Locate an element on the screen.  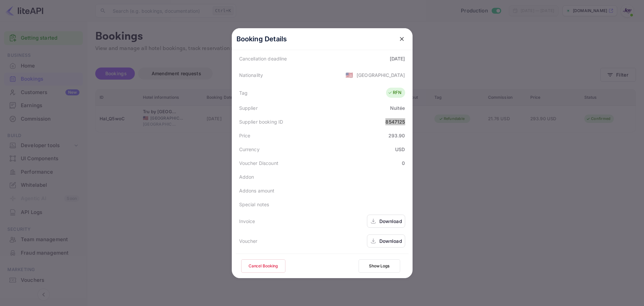
div: 8547125 is located at coordinates (395, 121).